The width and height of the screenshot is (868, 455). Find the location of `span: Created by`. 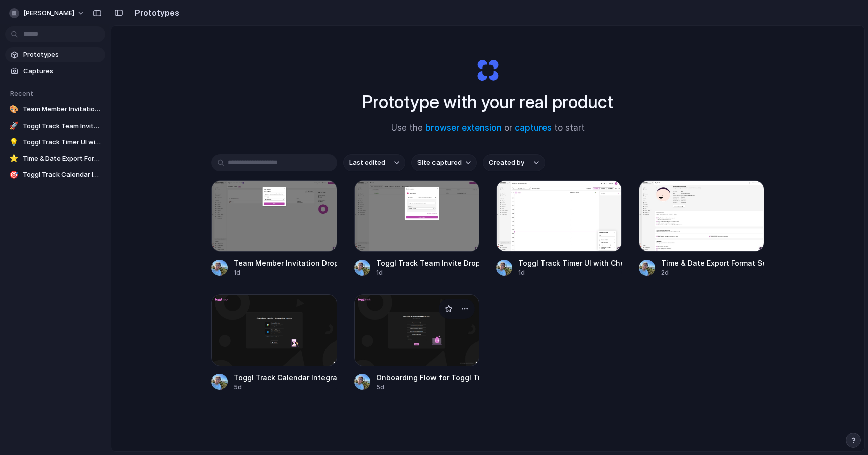

span: Created by is located at coordinates (506, 163).